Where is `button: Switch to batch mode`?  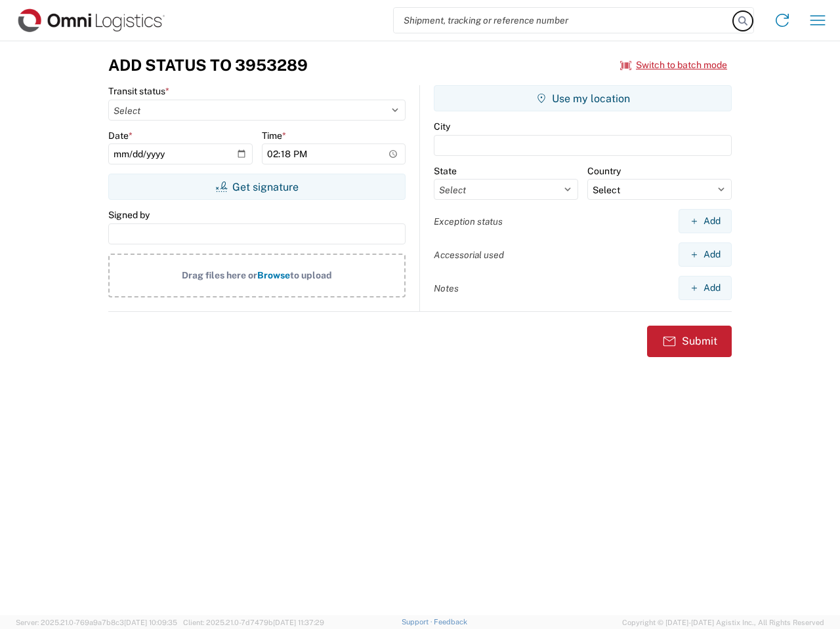 button: Switch to batch mode is located at coordinates (673, 65).